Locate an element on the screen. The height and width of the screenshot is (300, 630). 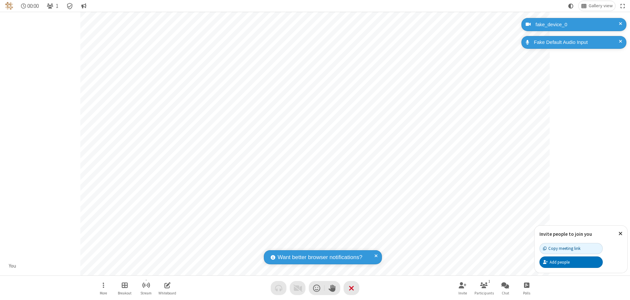
span: Polls is located at coordinates (526, 293).